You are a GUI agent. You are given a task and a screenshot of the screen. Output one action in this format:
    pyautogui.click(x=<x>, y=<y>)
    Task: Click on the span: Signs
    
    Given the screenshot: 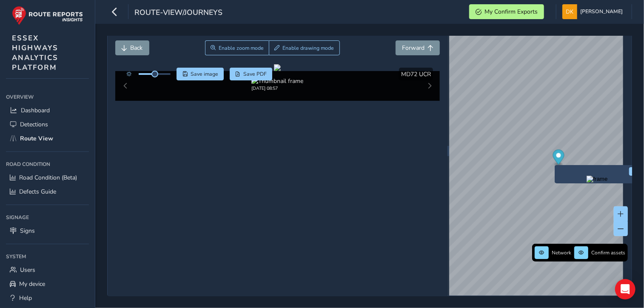 What is the action you would take?
    pyautogui.click(x=27, y=231)
    